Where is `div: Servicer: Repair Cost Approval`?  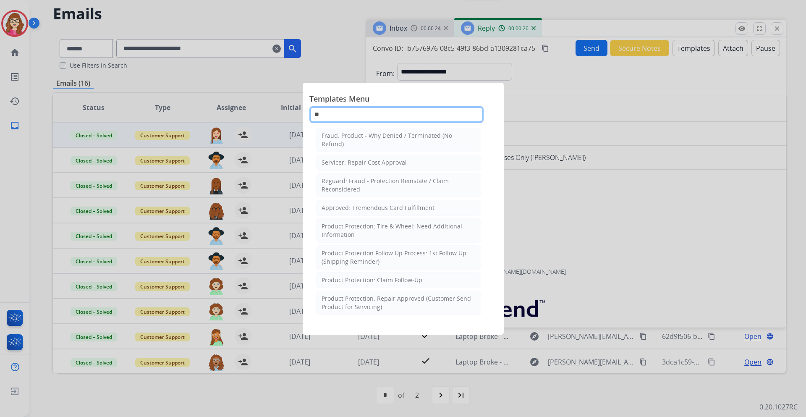 div: Servicer: Repair Cost Approval is located at coordinates (364, 163).